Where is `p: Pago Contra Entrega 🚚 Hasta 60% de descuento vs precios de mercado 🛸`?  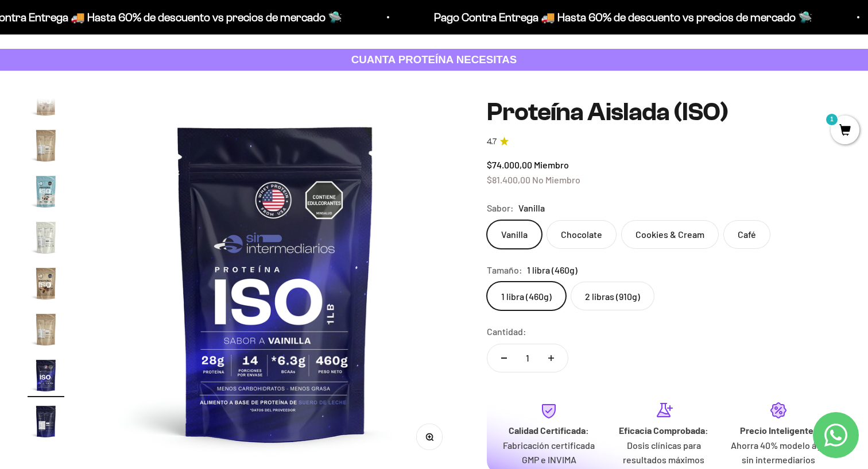 p: Pago Contra Entrega 🚚 Hasta 60% de descuento vs precios de mercado 🛸 is located at coordinates (395, 17).